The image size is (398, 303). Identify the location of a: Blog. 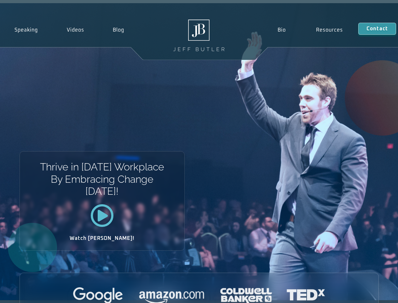
(118, 30).